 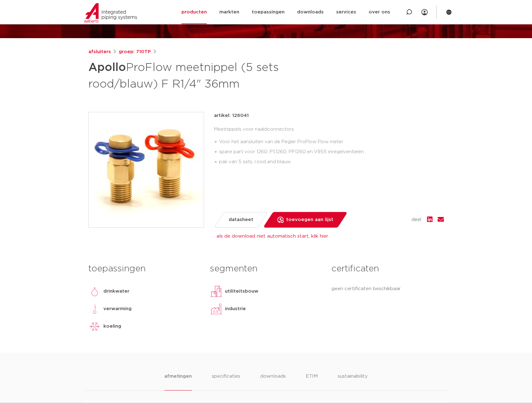 What do you see at coordinates (216, 291) in the screenshot?
I see `img: utiliteitsbouw` at bounding box center [216, 291].